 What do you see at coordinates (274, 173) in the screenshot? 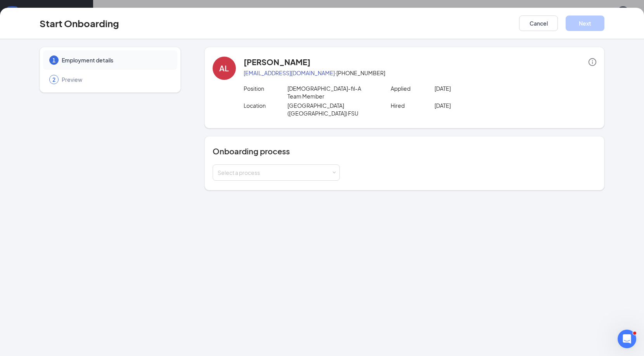
I see `div: Select a process` at bounding box center [274, 173].